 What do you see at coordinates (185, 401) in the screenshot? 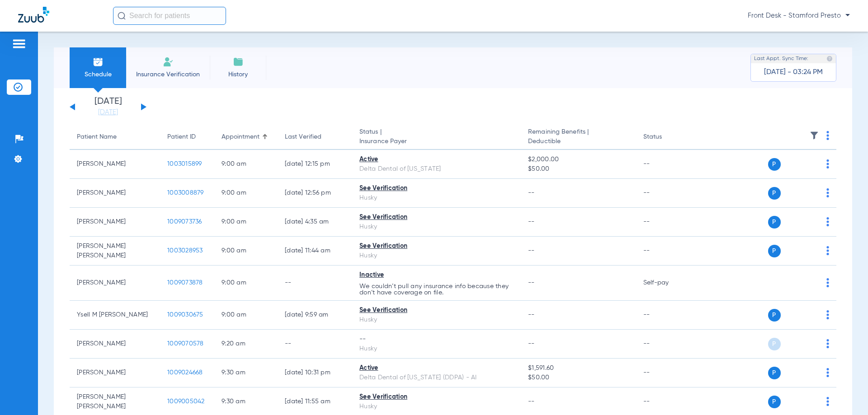
I see `span: 1009005042` at bounding box center [185, 401].